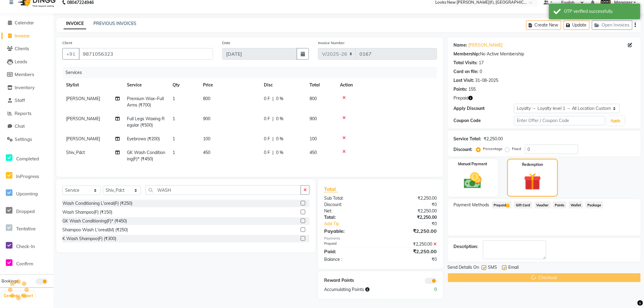  Describe the element at coordinates (97, 203) in the screenshot. I see `div: Wash Conditioning L'oreal(F) (₹250)` at that location.